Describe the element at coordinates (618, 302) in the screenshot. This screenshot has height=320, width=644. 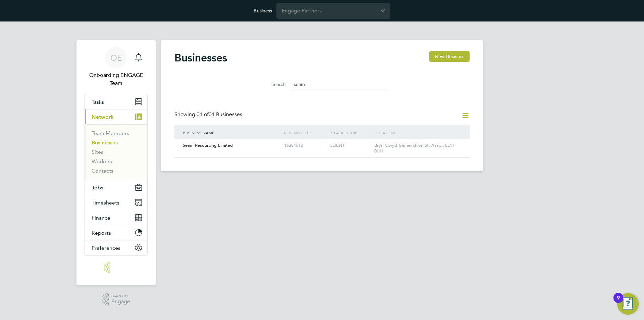
I see `div: 9` at that location.